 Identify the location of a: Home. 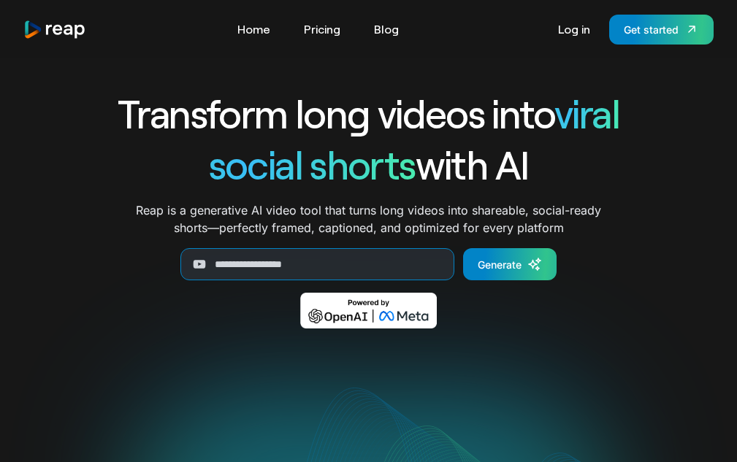
(253, 29).